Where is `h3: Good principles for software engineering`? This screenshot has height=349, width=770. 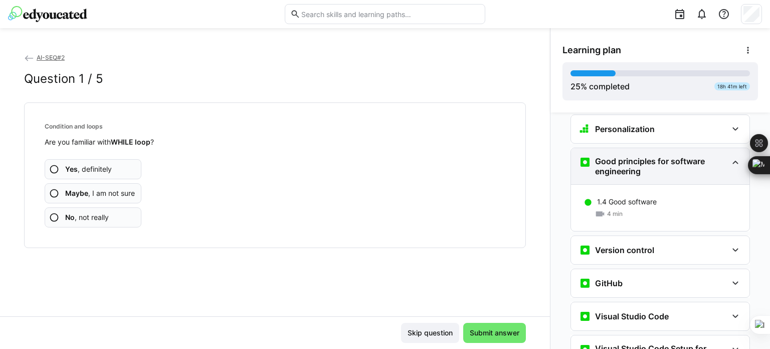
h3: Good principles for software engineering is located at coordinates (662, 166).